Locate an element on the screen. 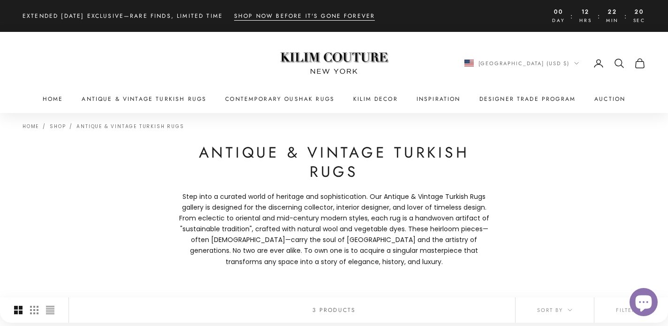 Image resolution: width=668 pixels, height=326 pixels. p: Step into a curated world of heritage and sophistication. Our Antique & Vintage Turkish Rugs gall... is located at coordinates (334, 229).